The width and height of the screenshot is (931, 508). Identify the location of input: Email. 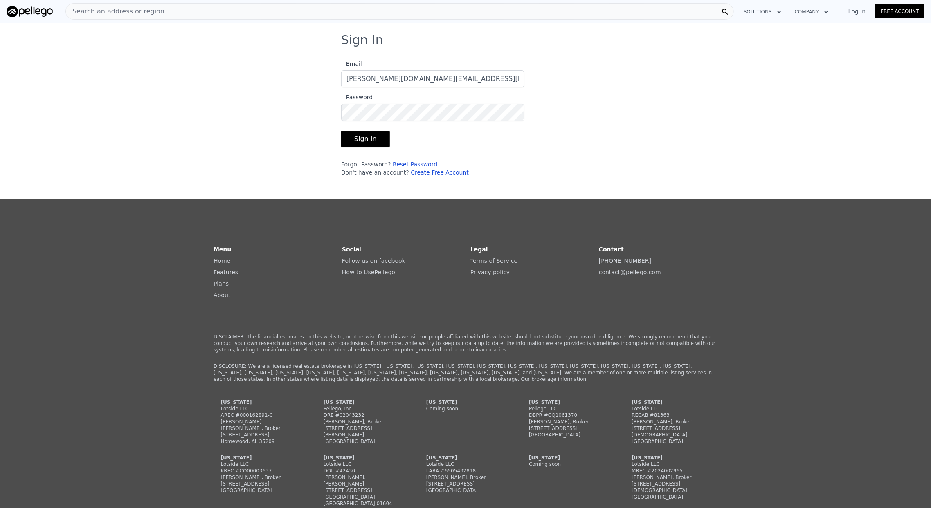
(433, 79).